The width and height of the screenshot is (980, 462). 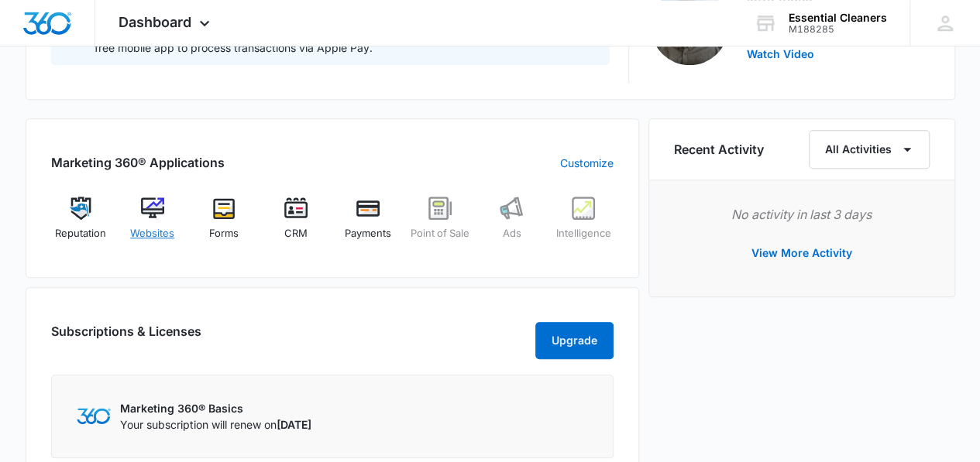 What do you see at coordinates (440, 233) in the screenshot?
I see `span: Point of Sale` at bounding box center [440, 233].